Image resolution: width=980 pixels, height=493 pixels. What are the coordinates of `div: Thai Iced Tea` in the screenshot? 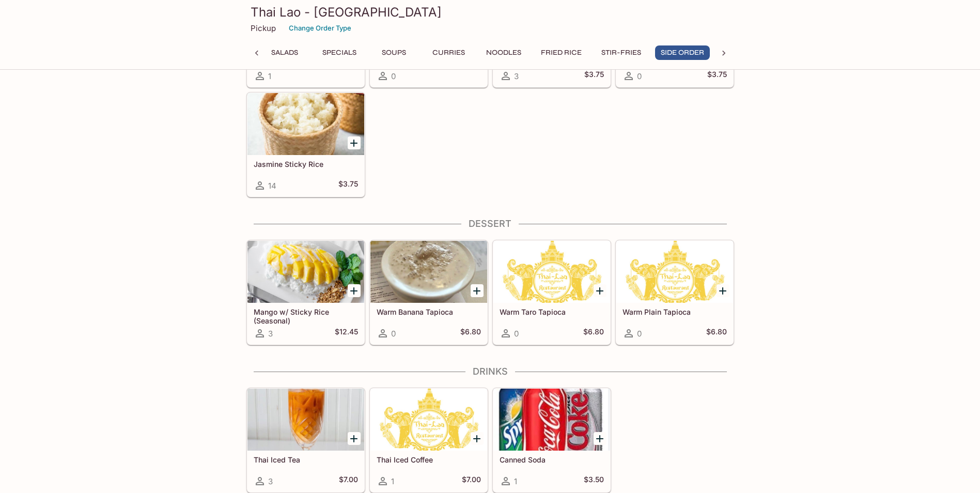 It's located at (306, 420).